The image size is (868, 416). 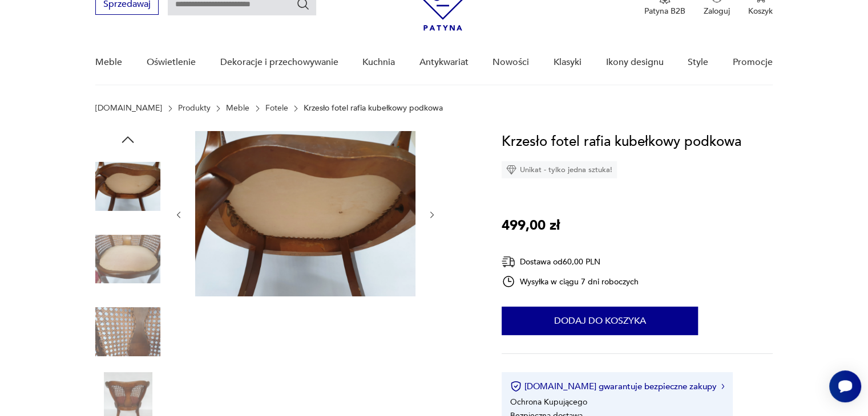 I want to click on div: Wysyłka w ciągu 7 dni roboczych, so click(x=570, y=282).